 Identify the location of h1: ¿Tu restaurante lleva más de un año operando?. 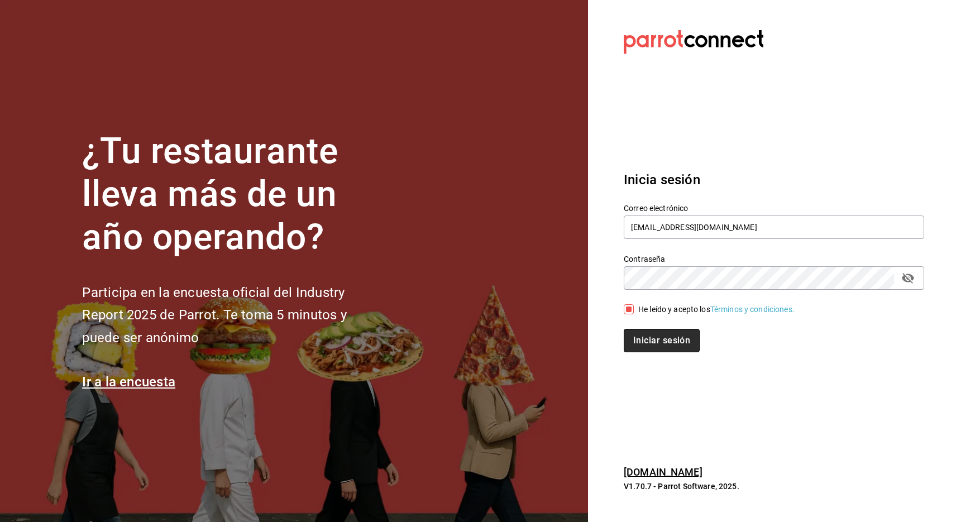
(233, 195).